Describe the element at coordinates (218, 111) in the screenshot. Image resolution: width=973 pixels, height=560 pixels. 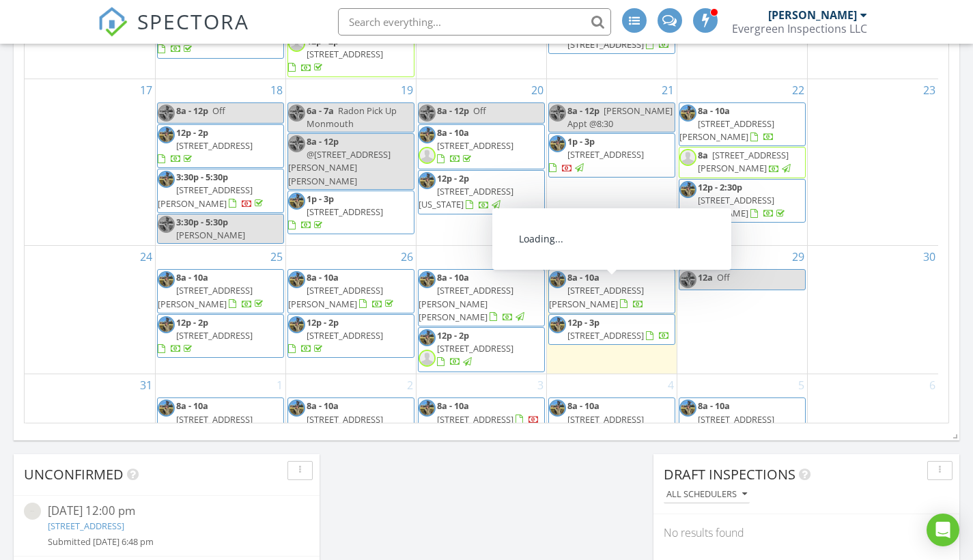
I see `span: Off` at that location.